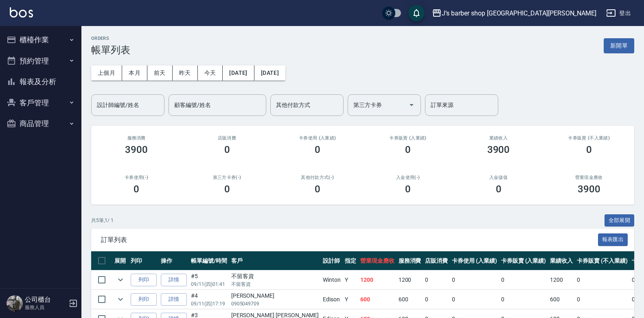 This screenshot has height=318, width=644. What do you see at coordinates (437, 261) in the screenshot?
I see `th: 店販消費` at bounding box center [437, 261].